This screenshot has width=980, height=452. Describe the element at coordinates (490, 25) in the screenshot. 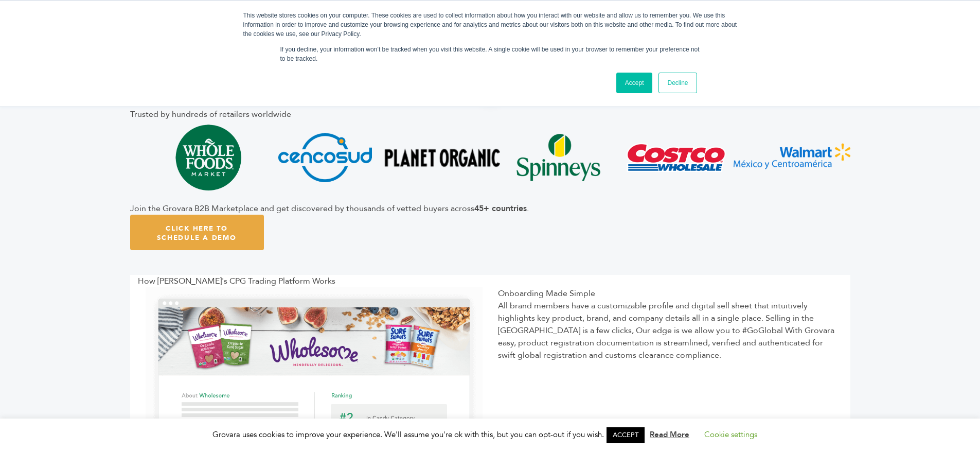

I see `div: This website stores cookies on your computer. These cookies are used to collect information about...` at that location.